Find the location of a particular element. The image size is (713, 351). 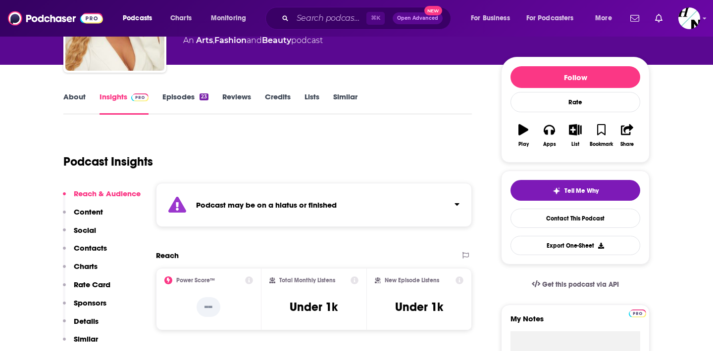

button: Share is located at coordinates (627, 136).